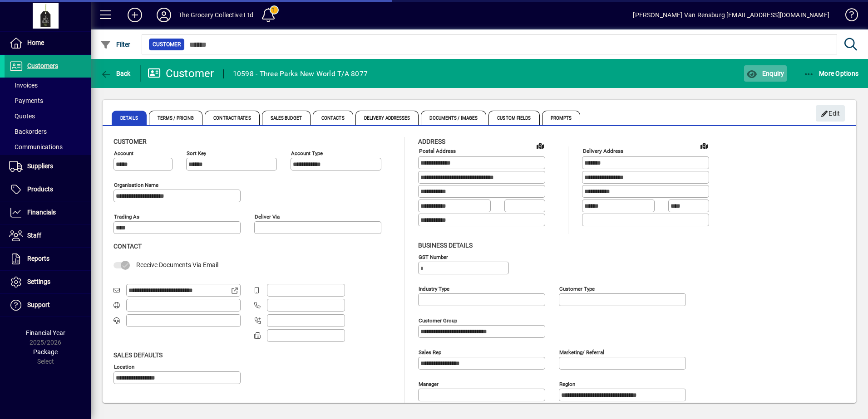 This screenshot has width=868, height=419. Describe the element at coordinates (48, 190) in the screenshot. I see `a: Products` at that location.